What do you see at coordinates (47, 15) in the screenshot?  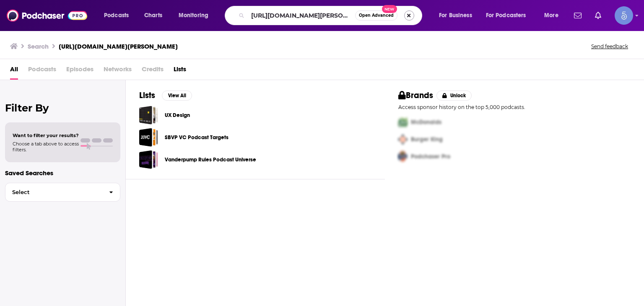 I see `a: Podchaser - Follow, Share and Rate Podcasts` at bounding box center [47, 15].